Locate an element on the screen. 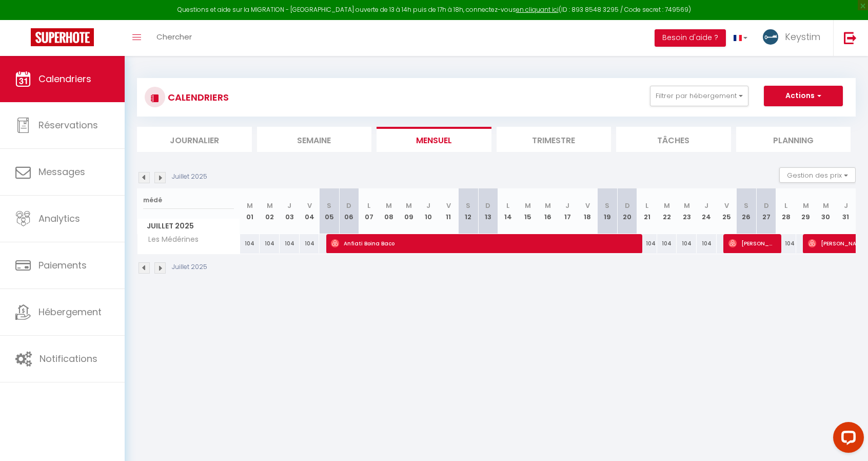  th: 30 is located at coordinates (825, 210).